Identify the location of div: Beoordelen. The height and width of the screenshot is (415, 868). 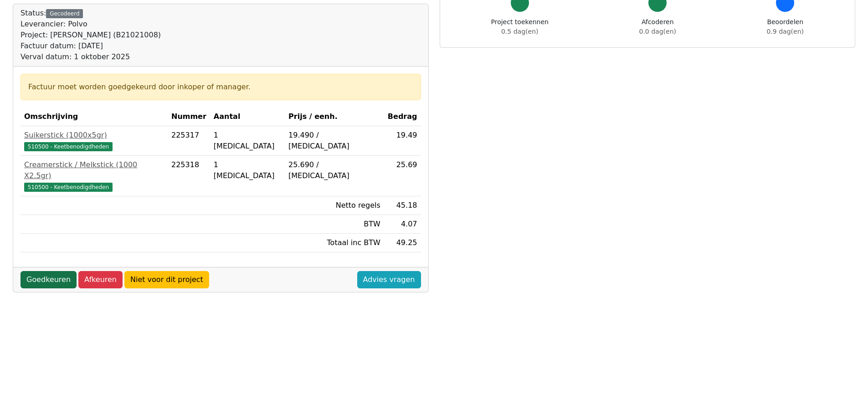
(785, 27).